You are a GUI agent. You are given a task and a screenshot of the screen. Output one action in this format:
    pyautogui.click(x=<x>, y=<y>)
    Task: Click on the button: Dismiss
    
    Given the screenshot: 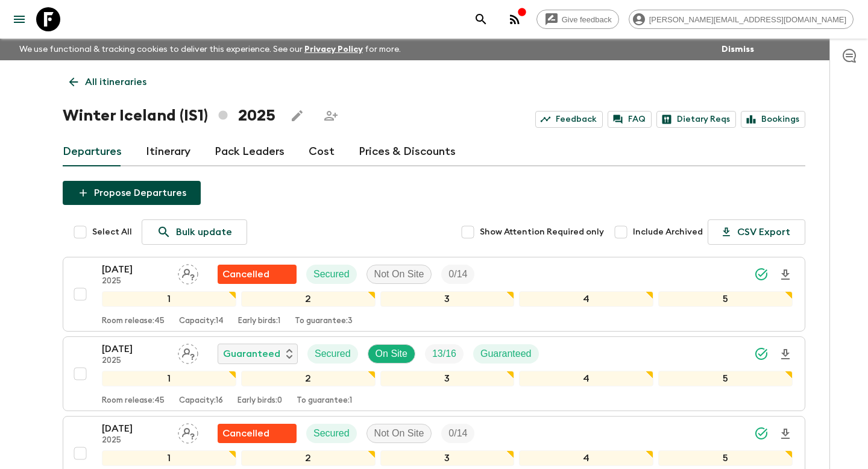 What is the action you would take?
    pyautogui.click(x=738, y=49)
    